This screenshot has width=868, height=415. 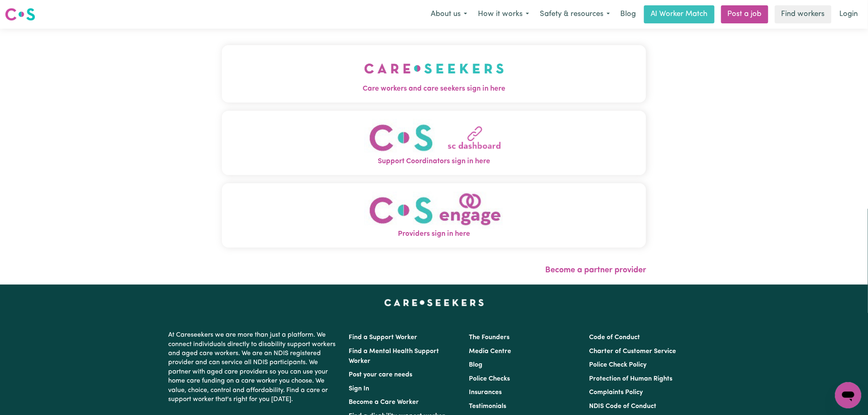 I want to click on a: Find a Mental Health Support Worker, so click(x=393, y=356).